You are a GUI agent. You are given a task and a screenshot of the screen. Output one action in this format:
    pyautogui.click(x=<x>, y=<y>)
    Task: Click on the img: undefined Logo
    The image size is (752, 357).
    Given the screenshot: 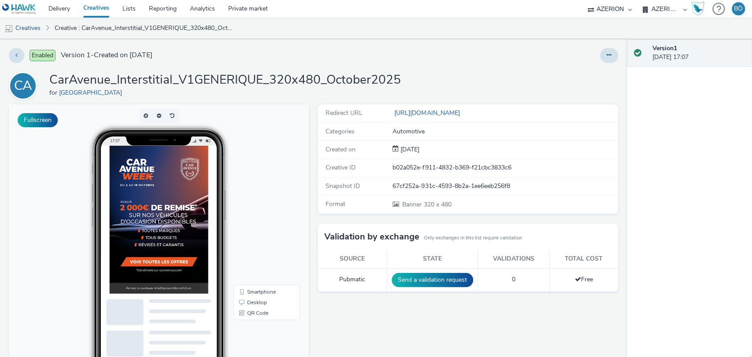 What is the action you would take?
    pyautogui.click(x=19, y=9)
    